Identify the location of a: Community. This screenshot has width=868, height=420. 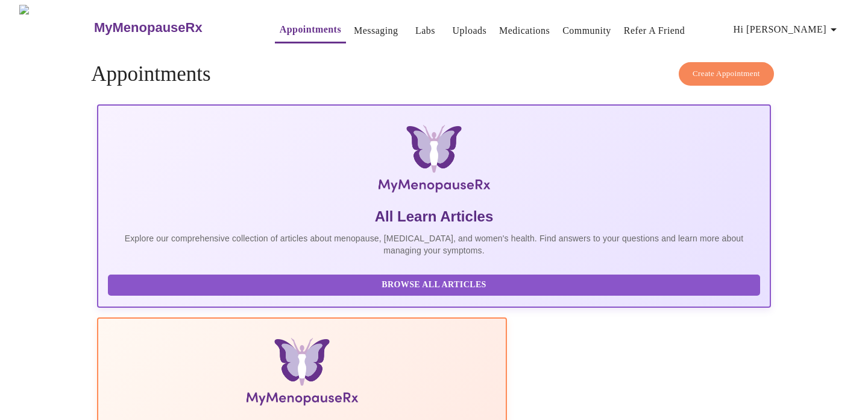
(586, 31).